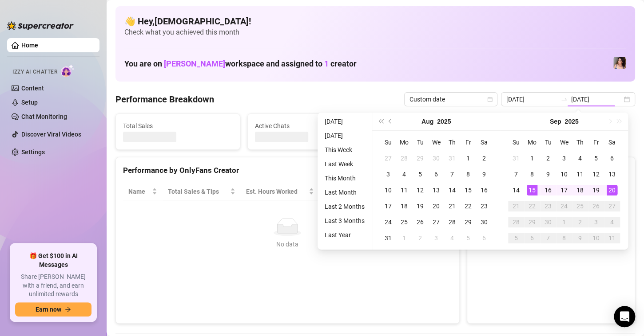  I want to click on a: Chat Monitoring, so click(44, 117).